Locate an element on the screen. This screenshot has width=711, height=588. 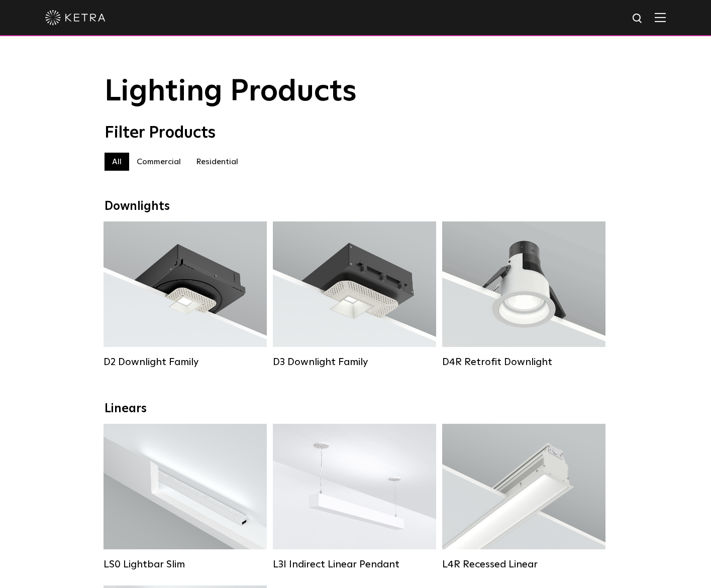
a: D3 Downlight Family Lumen Output:700 / 900 / 1100Colors:White / Black / Silver / Bronze / Paintab... is located at coordinates (354, 295).